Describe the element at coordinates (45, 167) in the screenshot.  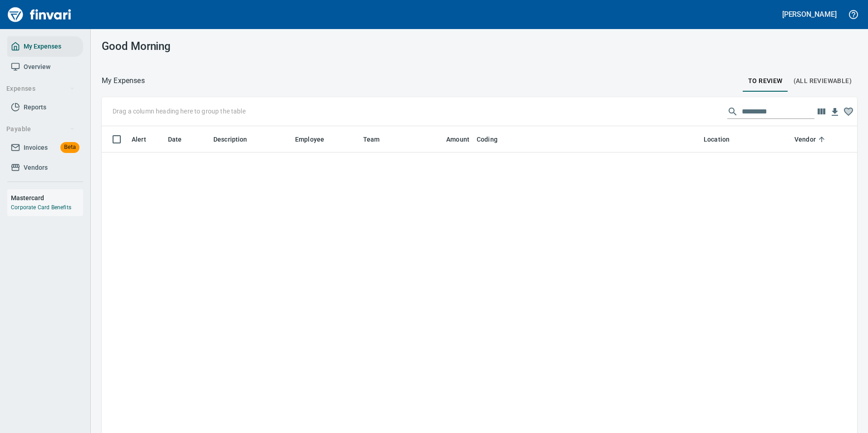
I see `a: Vendors` at that location.